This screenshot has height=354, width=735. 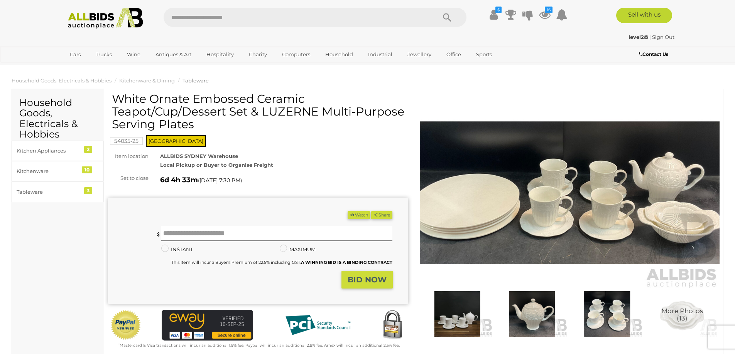 What do you see at coordinates (199, 156) in the screenshot?
I see `strong: ALLBIDS SYDNEY Warehouse` at bounding box center [199, 156].